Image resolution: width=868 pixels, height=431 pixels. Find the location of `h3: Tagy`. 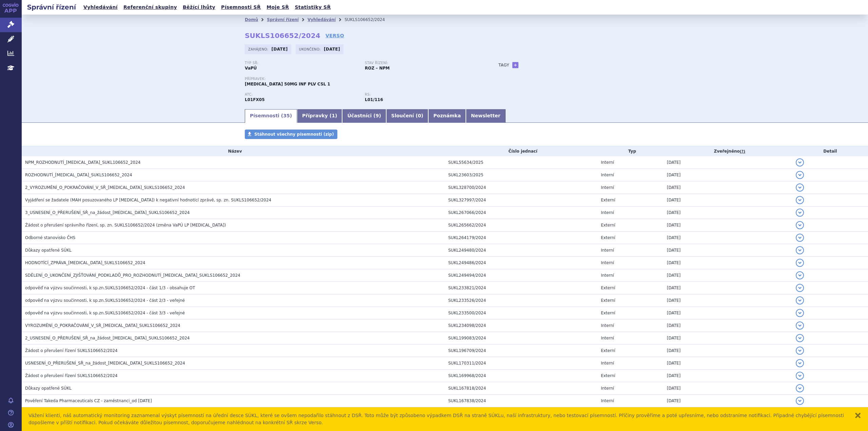

h3: Tagy is located at coordinates (504, 66).